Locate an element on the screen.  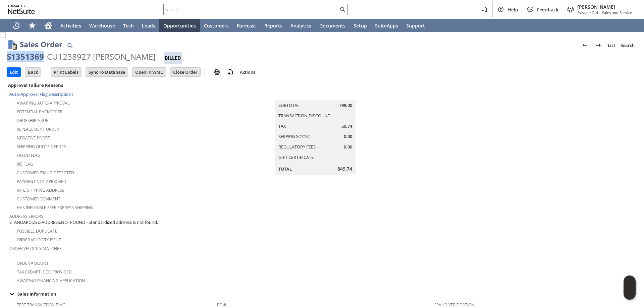
a: Regulatory Fees is located at coordinates (297, 147).